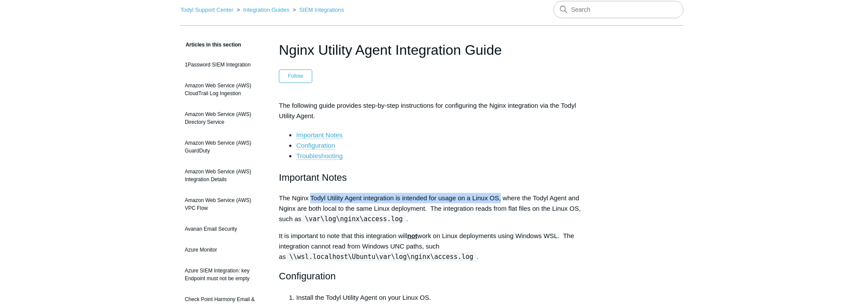  What do you see at coordinates (441, 297) in the screenshot?
I see `li: Install the Todyl Utility Agent on your Linux OS.` at bounding box center [441, 297].